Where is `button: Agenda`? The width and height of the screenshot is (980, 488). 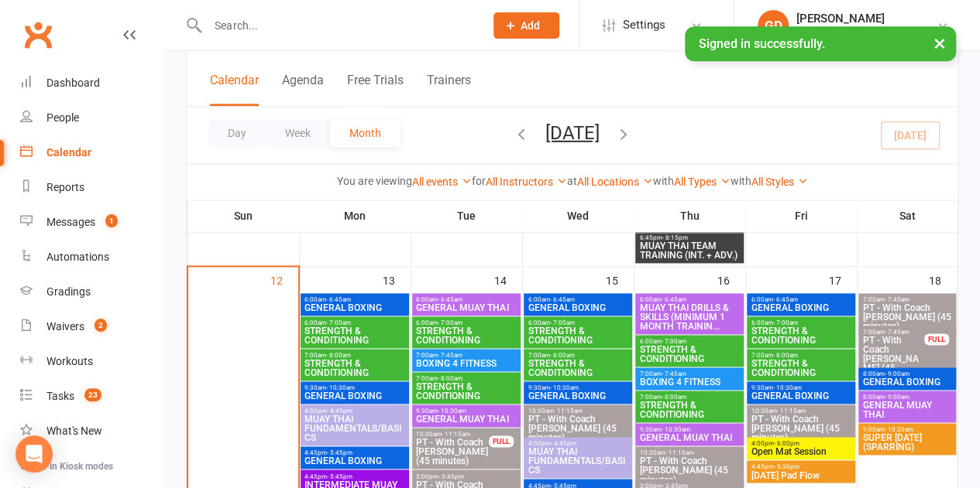
button: Agenda is located at coordinates (302, 89).